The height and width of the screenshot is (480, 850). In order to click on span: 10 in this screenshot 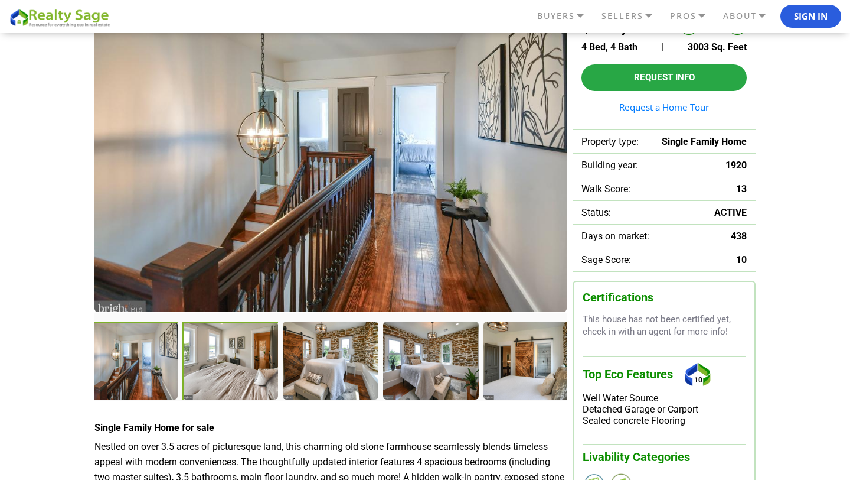, I will do `click(742, 259)`.